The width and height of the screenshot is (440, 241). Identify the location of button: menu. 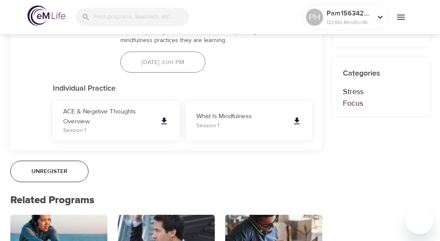
(400, 17).